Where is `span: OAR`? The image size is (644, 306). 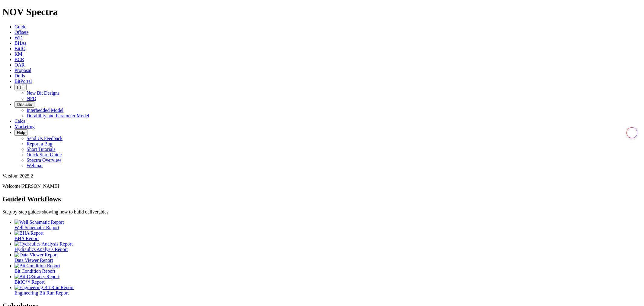
span: OAR is located at coordinates (20, 64).